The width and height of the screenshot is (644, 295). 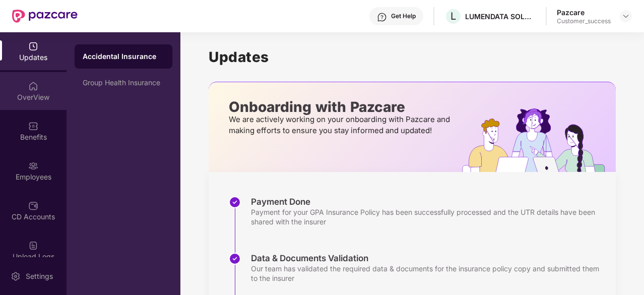 What do you see at coordinates (539, 140) in the screenshot?
I see `img: hrOnboarding` at bounding box center [539, 140].